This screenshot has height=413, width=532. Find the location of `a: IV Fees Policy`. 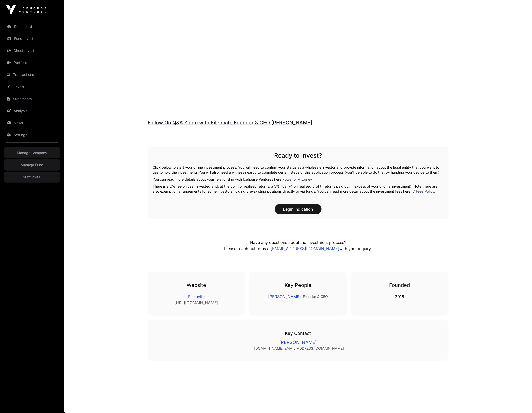

a: IV Fees Policy is located at coordinates (423, 191).